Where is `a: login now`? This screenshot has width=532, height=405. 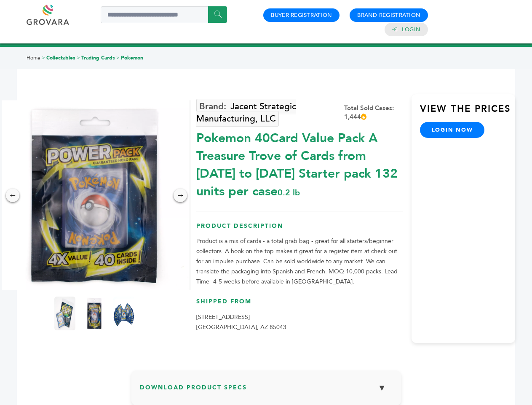 a: login now is located at coordinates (452, 130).